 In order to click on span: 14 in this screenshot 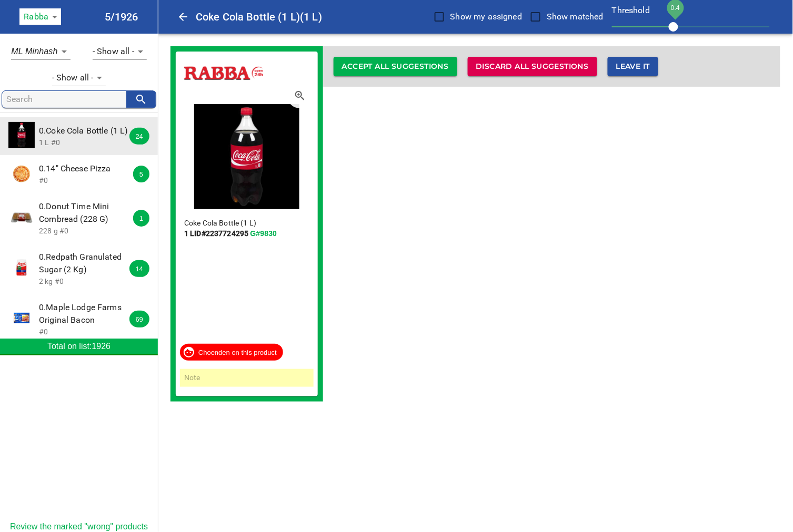, I will do `click(140, 269)`.